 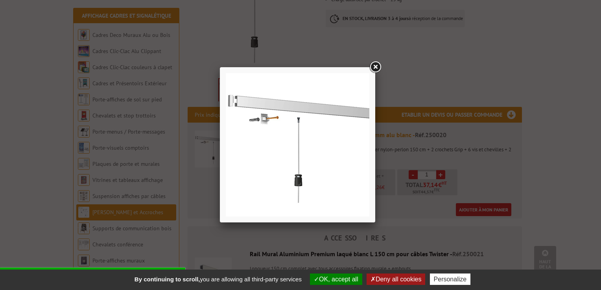 I want to click on button: OK, accept all, so click(x=336, y=279).